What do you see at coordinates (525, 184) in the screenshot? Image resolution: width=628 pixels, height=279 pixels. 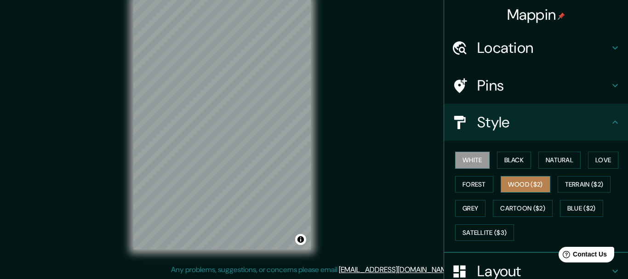 I see `button: Wood ($2)` at bounding box center [525, 184].